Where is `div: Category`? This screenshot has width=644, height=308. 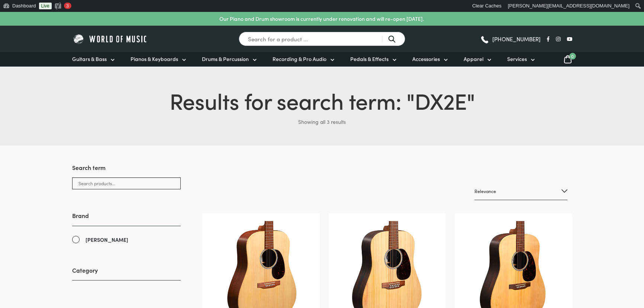
div: Category is located at coordinates (127, 273).